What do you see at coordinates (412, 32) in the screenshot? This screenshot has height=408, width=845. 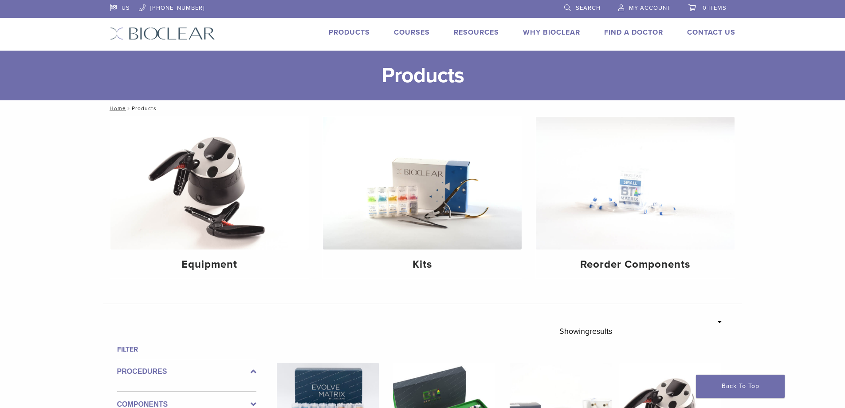 I see `a: Courses` at bounding box center [412, 32].